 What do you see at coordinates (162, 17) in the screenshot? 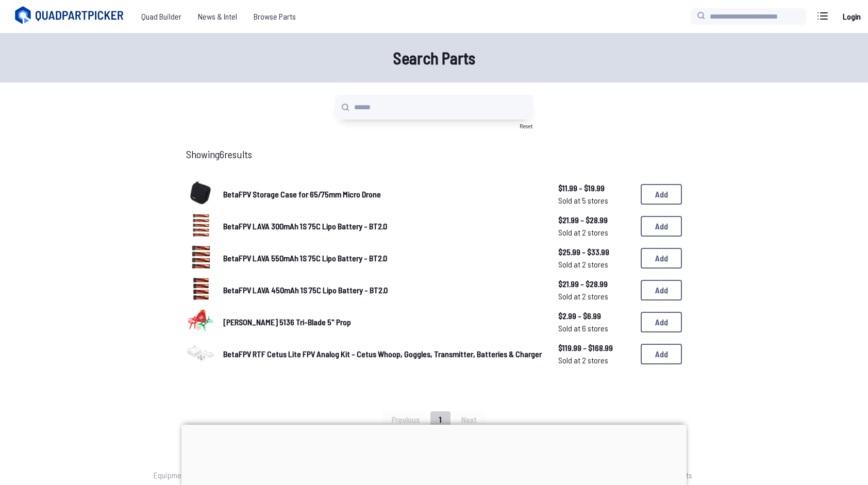
I see `a: Quad Builder` at bounding box center [162, 17].